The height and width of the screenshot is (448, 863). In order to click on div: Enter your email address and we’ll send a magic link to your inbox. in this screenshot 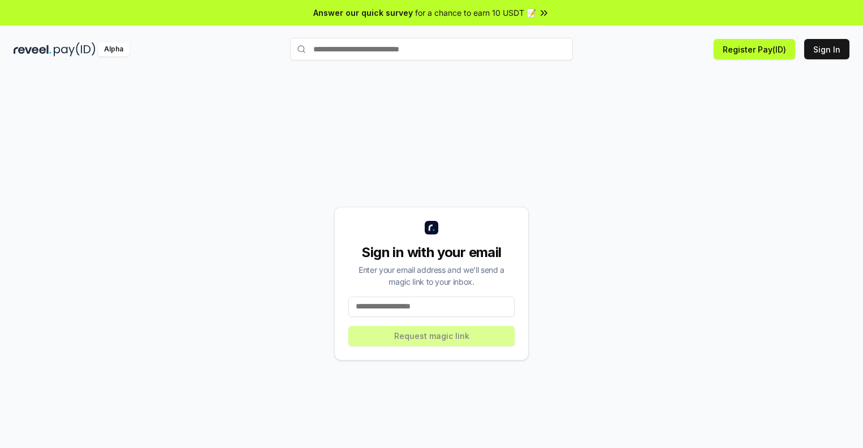, I will do `click(431, 276)`.